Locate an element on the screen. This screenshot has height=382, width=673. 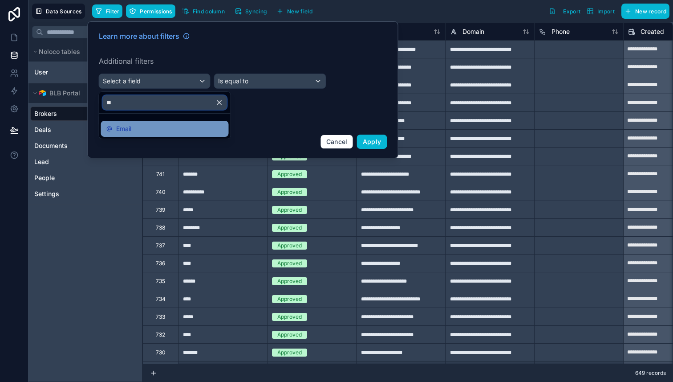
div: 738 is located at coordinates (160, 228).